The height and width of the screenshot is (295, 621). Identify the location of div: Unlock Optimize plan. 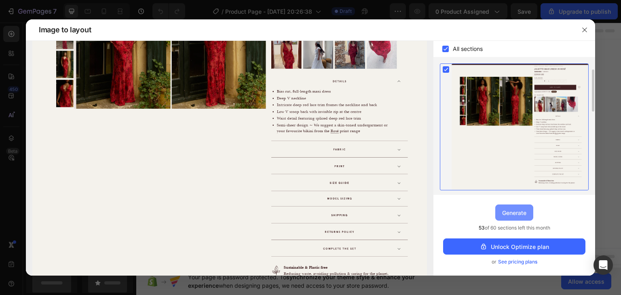
(514, 247).